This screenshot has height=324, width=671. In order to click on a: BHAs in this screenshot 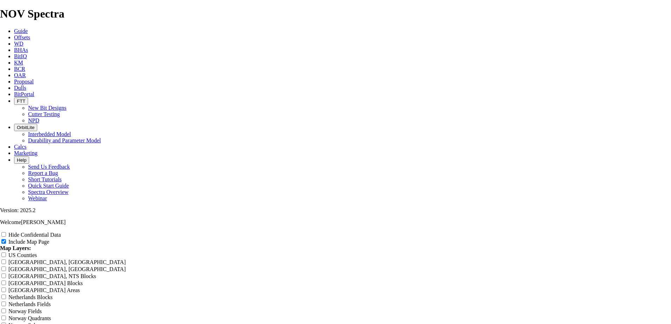, I will do `click(21, 50)`.